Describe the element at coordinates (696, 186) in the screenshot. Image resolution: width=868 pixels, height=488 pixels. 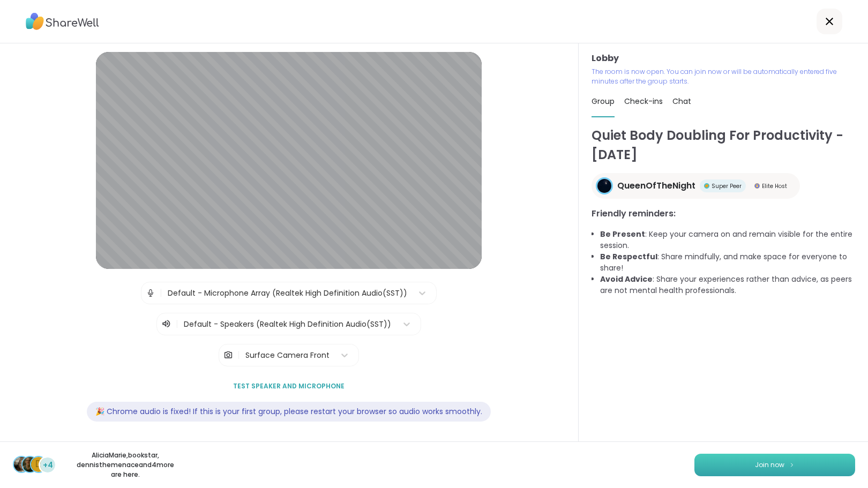
I see `a: QueenOfTheNightQueenOfTheNightSuper PeerSuper PeerElite HostElite Host` at that location.